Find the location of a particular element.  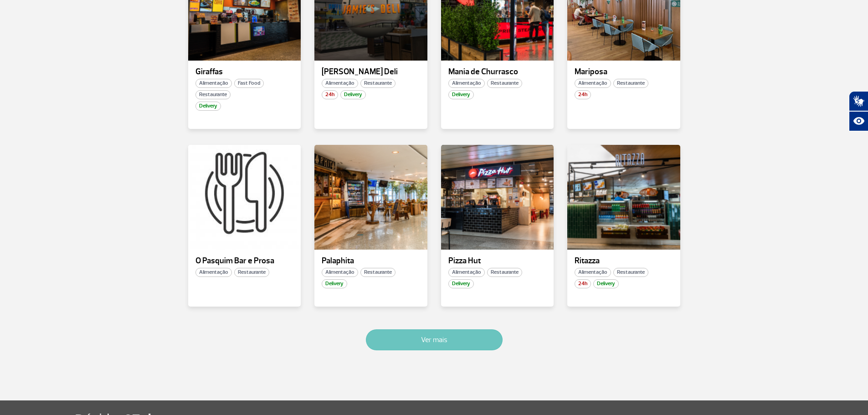

div: Plugin de acessibilidade da Hand Talk. is located at coordinates (858, 112).